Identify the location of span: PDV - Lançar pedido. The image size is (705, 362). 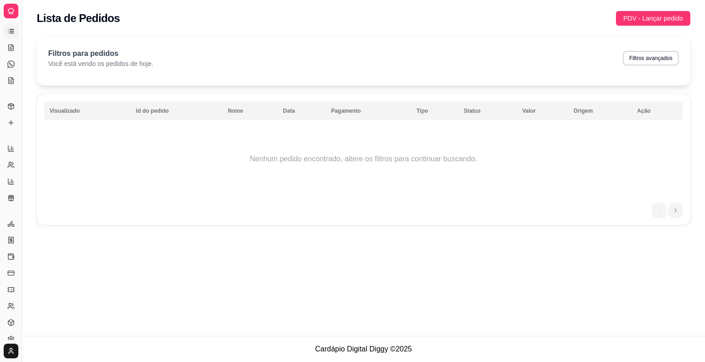
(653, 18).